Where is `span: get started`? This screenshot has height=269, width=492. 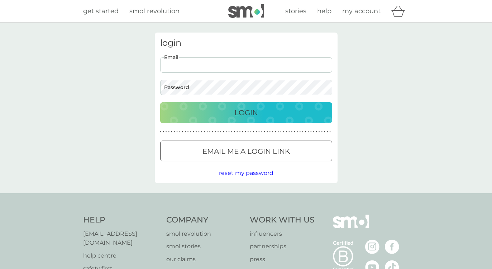
span: get started is located at coordinates (101, 11).